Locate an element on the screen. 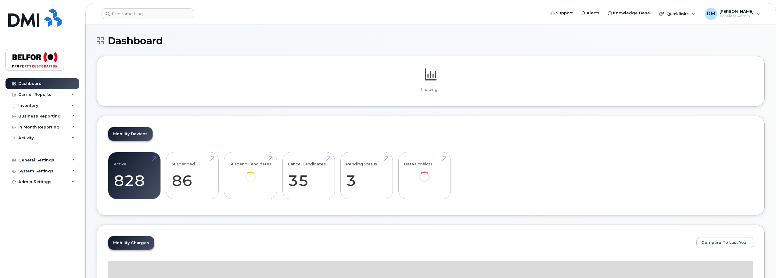 This screenshot has width=779, height=278. a: Active 828 is located at coordinates (134, 176).